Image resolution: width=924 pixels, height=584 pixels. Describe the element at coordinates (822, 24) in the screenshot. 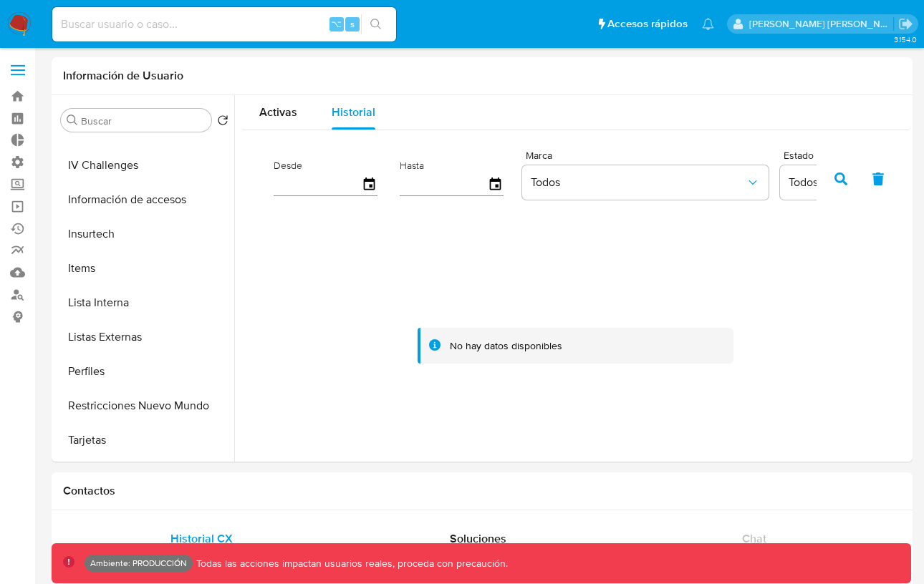

I see `p: mauro.ibarra@mercadolibre.com` at that location.